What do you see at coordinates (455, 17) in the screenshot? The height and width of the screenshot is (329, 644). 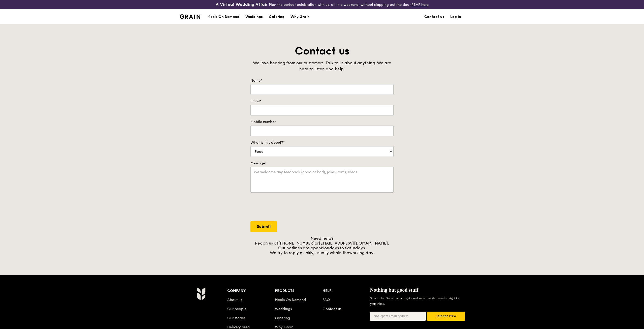 I see `a: Log in` at bounding box center [455, 17].